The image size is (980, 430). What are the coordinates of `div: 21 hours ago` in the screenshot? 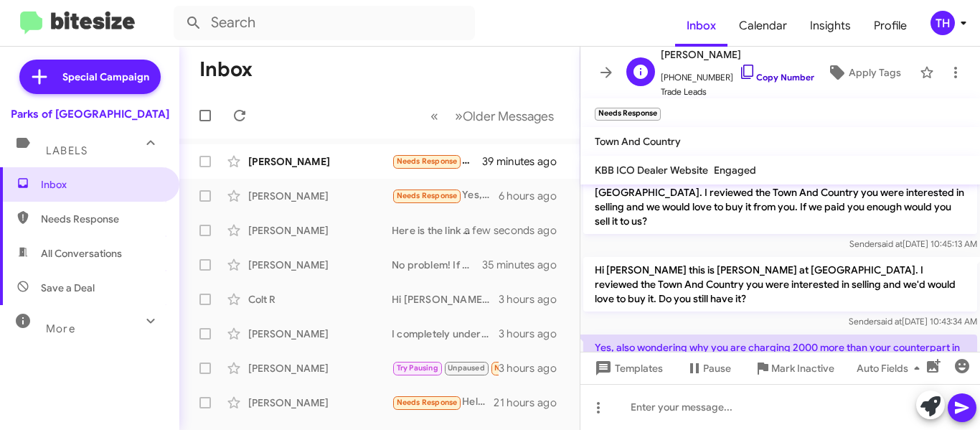 It's located at (531, 402).